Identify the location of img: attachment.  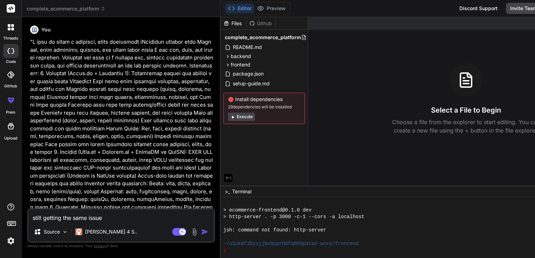
(194, 232).